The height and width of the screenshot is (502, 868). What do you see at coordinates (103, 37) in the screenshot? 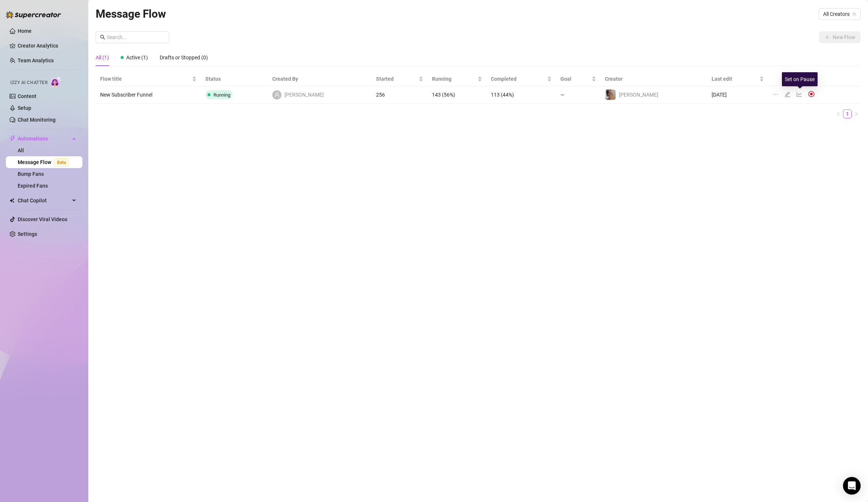
I see `span: search` at bounding box center [103, 37].